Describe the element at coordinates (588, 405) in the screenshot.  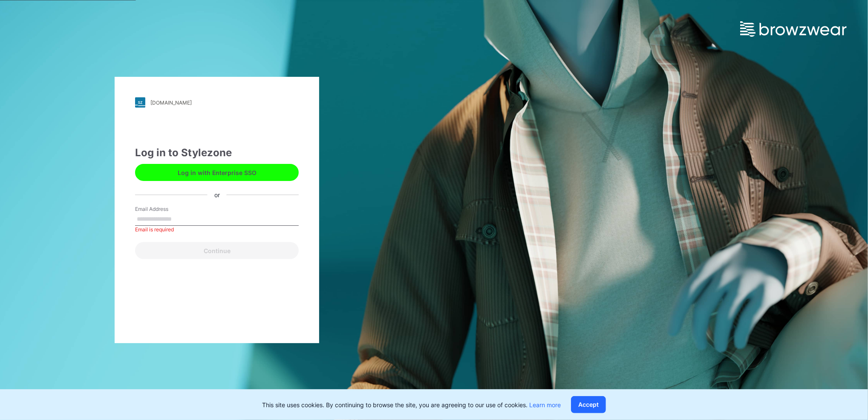
I see `button: Accept` at that location.